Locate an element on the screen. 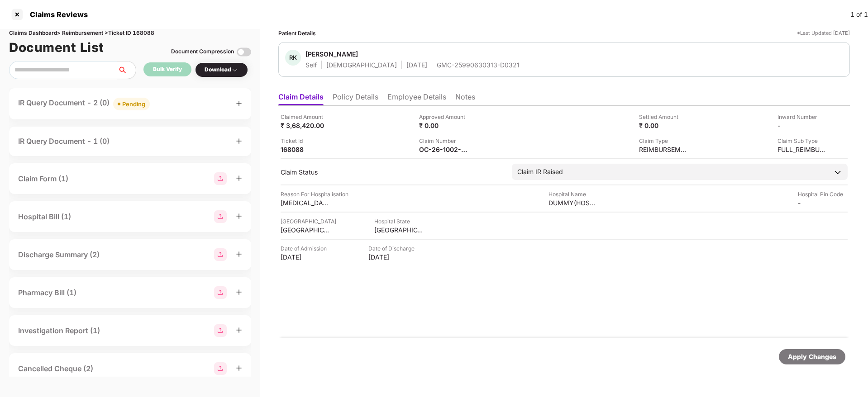 Image resolution: width=868 pixels, height=397 pixels. div: Cancelled Cheque (2) is located at coordinates (55, 368).